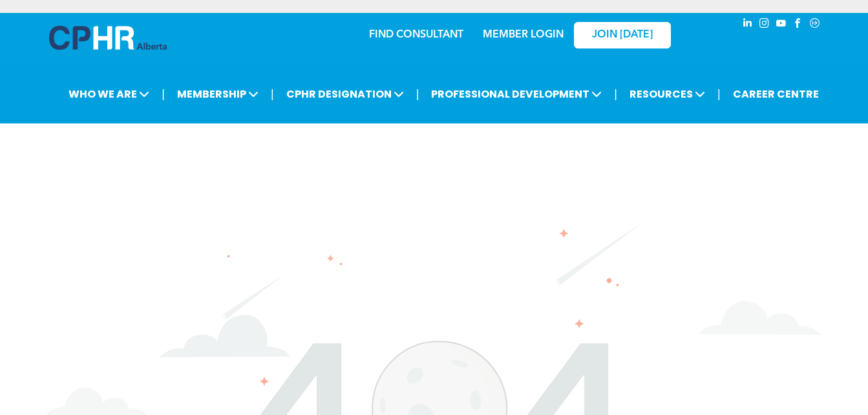 This screenshot has height=415, width=868. What do you see at coordinates (345, 94) in the screenshot?
I see `span: CPHR DESIGNATION` at bounding box center [345, 94].